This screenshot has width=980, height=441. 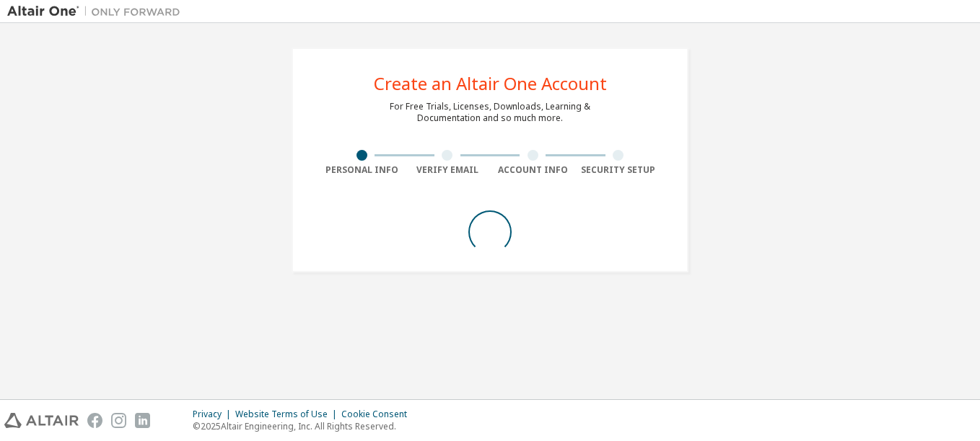 I want to click on img: Altair One, so click(x=97, y=12).